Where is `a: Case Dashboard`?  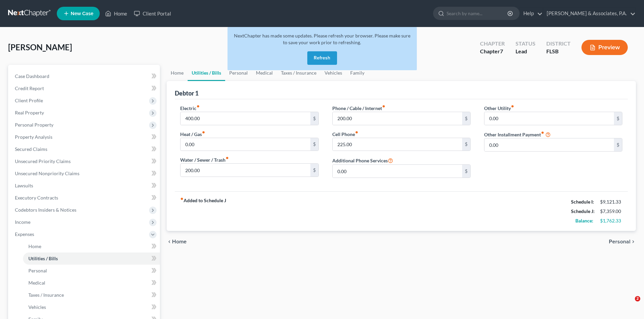
a: Case Dashboard is located at coordinates (84, 77).